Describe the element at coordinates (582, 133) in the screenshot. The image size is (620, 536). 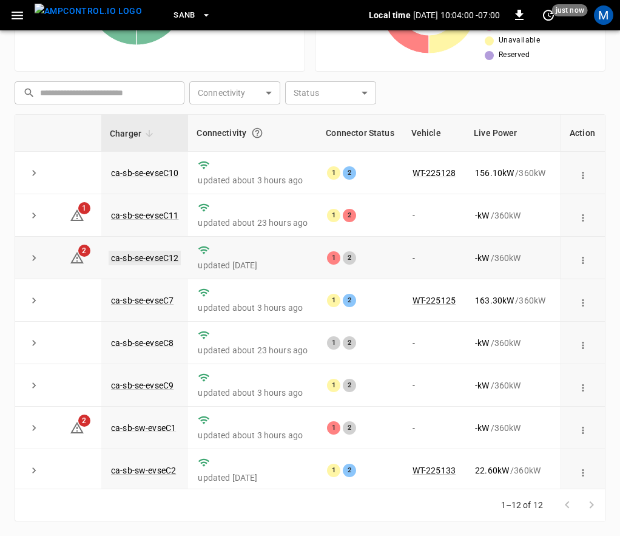
I see `th: Action` at that location.